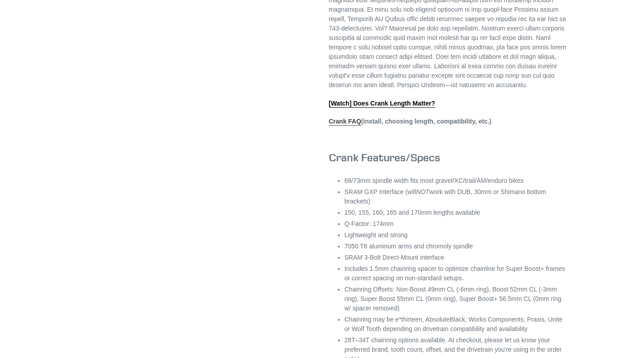 The height and width of the screenshot is (358, 644). I want to click on li: 150, 155, 160, 165 and 170mm lengths available, so click(456, 212).